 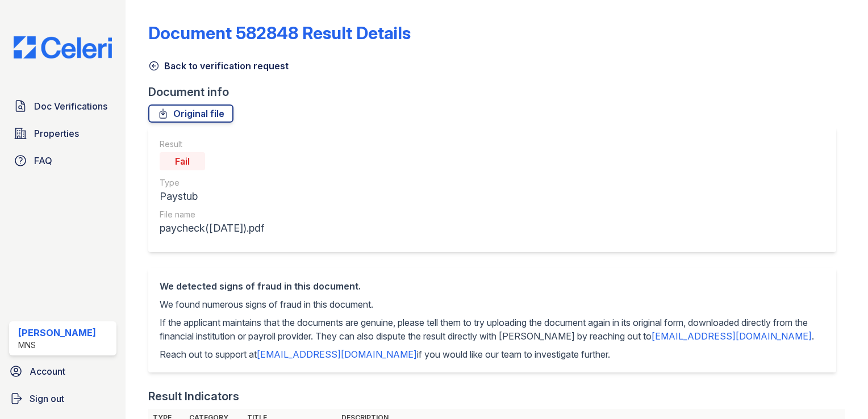 What do you see at coordinates (492, 286) in the screenshot?
I see `div: We detected signs of fraud in this document.` at bounding box center [492, 286].